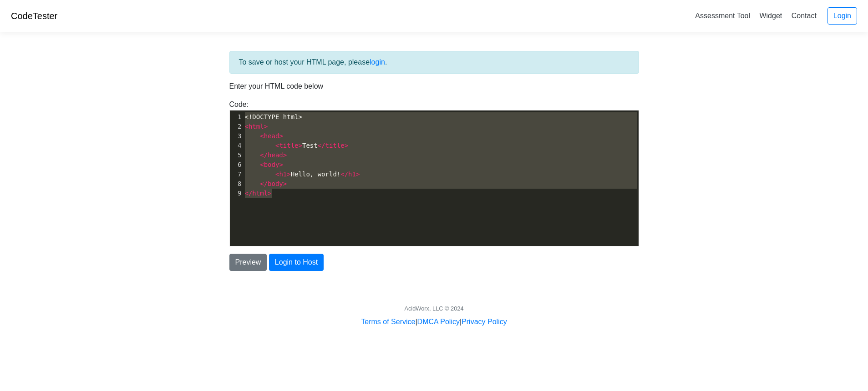 The image size is (868, 391). I want to click on button: Login to Host, so click(297, 263).